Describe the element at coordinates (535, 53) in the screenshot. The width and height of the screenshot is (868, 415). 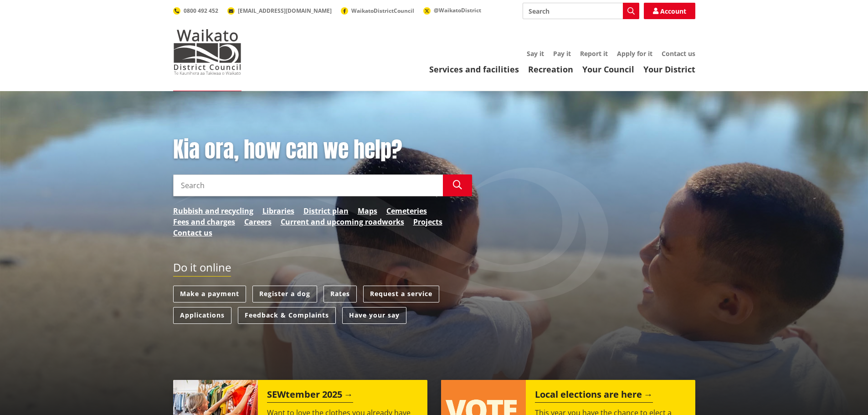
I see `a: Say it` at that location.